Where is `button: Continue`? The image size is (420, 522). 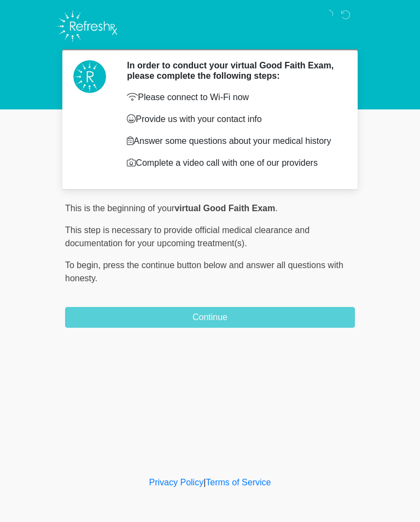 button: Continue is located at coordinates (210, 317).